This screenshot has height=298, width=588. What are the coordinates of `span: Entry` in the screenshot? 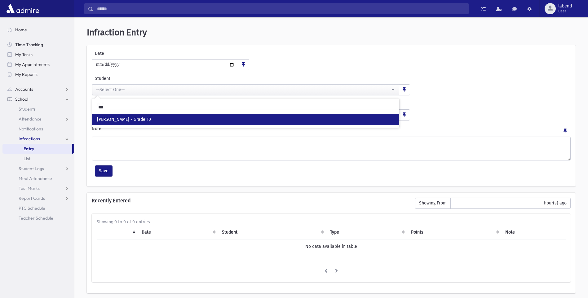 It's located at (29, 149).